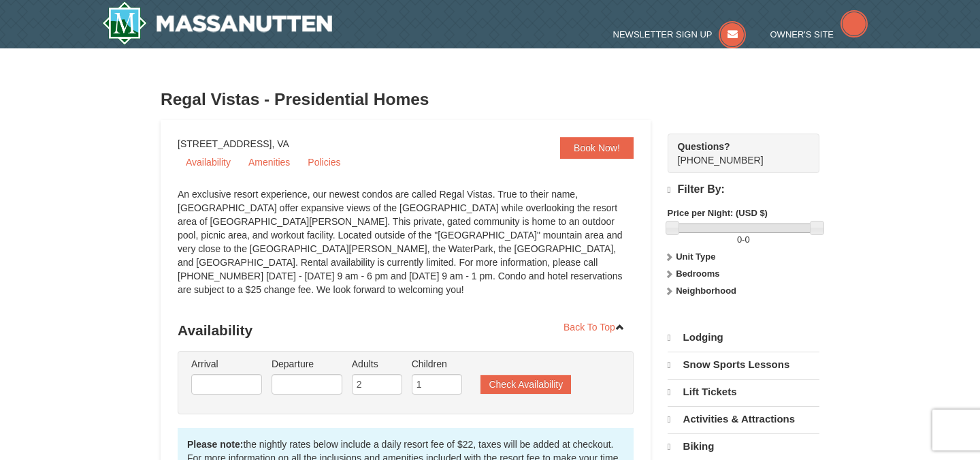  What do you see at coordinates (215, 444) in the screenshot?
I see `strong: Please note:` at bounding box center [215, 444].